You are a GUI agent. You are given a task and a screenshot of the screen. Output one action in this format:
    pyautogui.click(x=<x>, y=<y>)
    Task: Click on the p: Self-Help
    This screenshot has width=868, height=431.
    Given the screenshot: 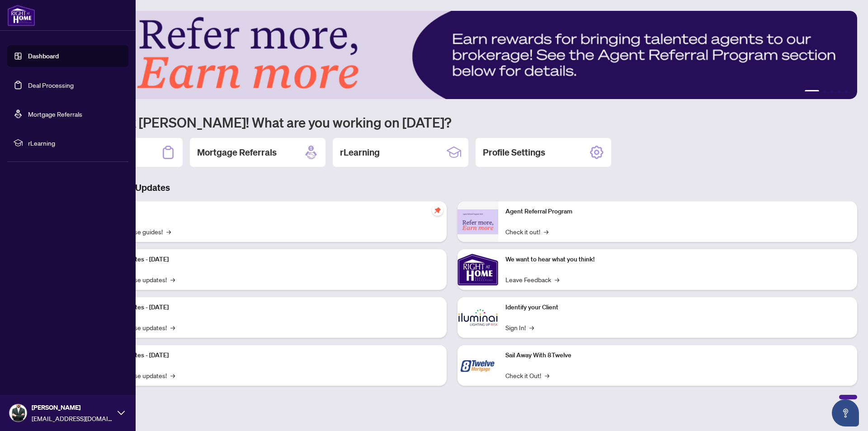 What is the action you would take?
    pyautogui.click(x=267, y=211)
    